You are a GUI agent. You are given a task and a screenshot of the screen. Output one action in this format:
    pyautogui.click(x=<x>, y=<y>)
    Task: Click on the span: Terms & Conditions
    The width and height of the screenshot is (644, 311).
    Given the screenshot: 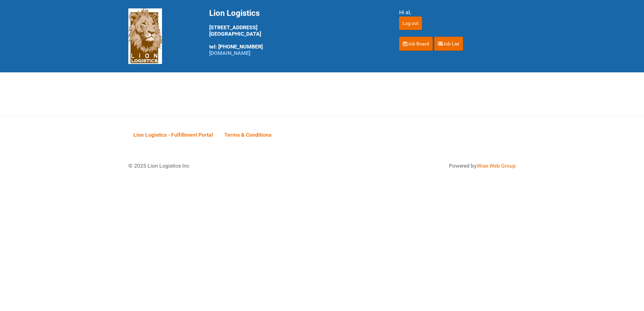 What is the action you would take?
    pyautogui.click(x=248, y=135)
    